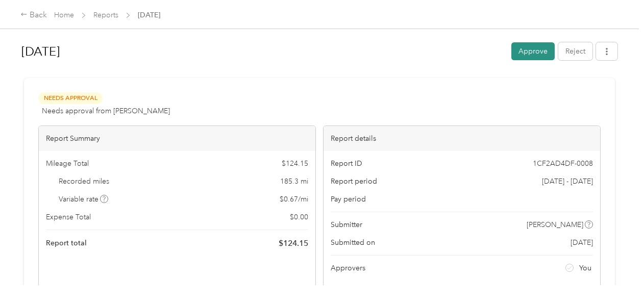  I want to click on span: 1CF2AD4DF-0008, so click(563, 163).